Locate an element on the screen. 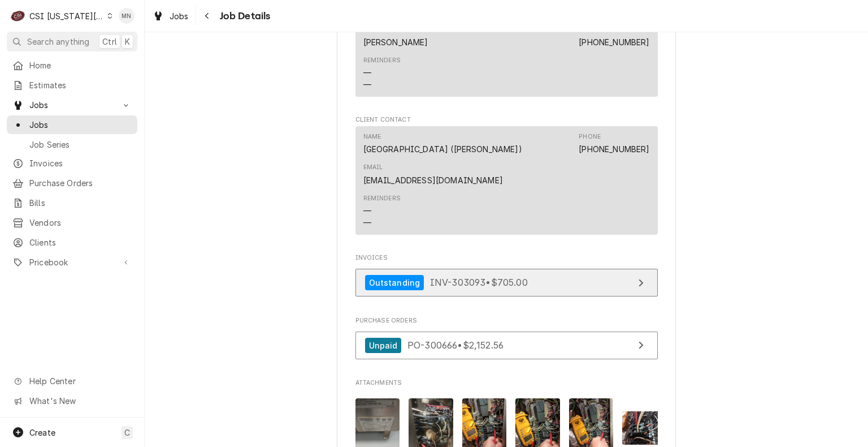 The height and width of the screenshot is (447, 868). div: C is located at coordinates (18, 16).